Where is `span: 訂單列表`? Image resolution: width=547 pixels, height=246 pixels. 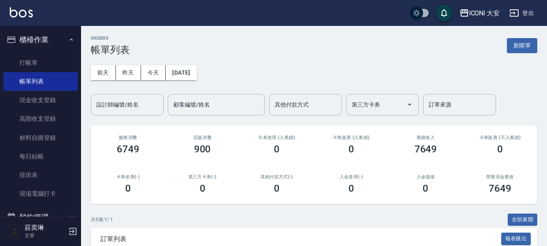
span: 訂單列表 is located at coordinates (301, 239).